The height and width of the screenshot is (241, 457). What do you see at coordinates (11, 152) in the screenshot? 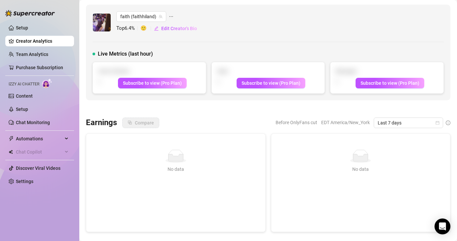
I see `img: Chat Copilot` at bounding box center [11, 152].